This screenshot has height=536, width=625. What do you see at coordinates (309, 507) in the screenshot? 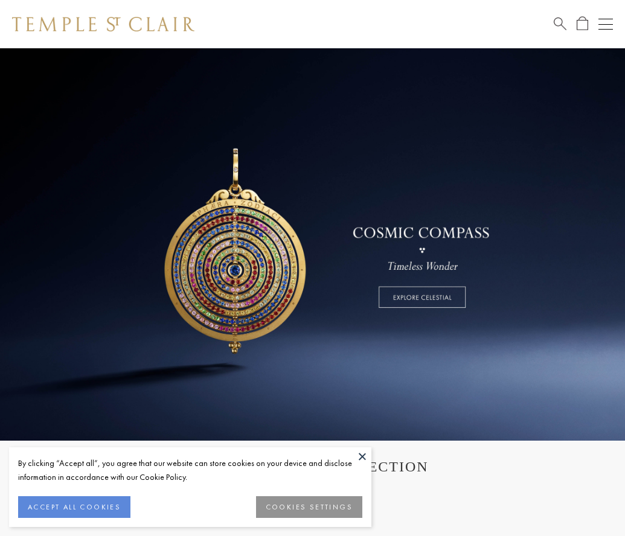
I see `button: COOKIES SETTINGS` at bounding box center [309, 507].